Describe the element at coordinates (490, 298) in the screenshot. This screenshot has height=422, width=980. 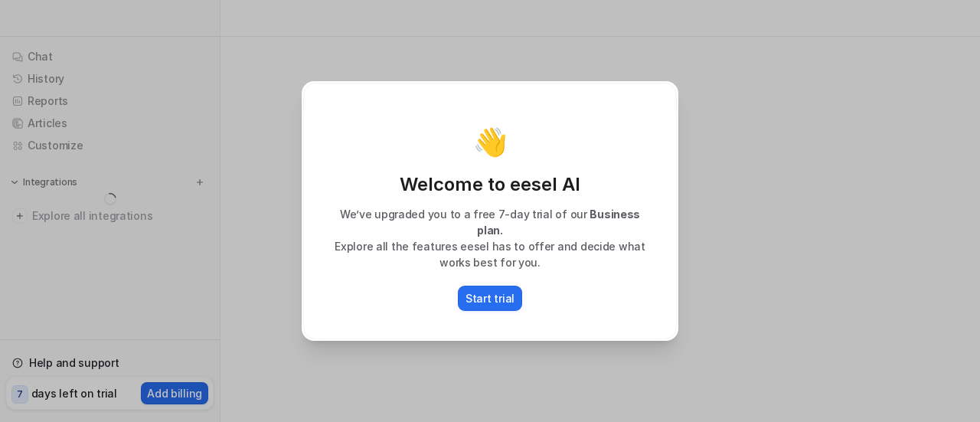
I see `button: Start trial` at that location.